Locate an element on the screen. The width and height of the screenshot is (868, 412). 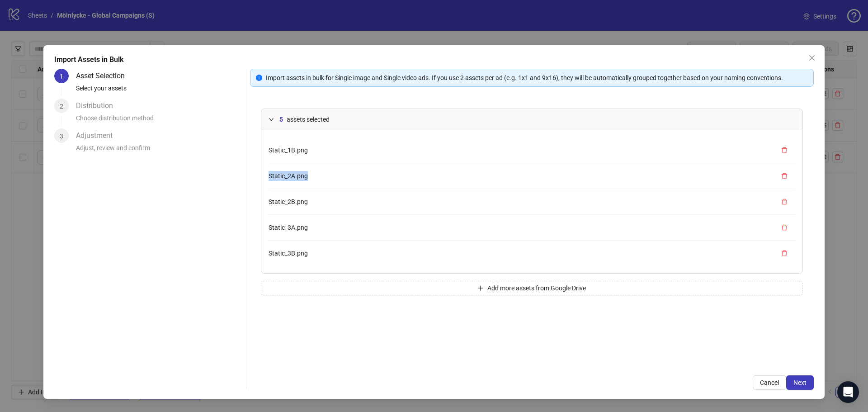
span: Static_3B.png is located at coordinates (288, 253).